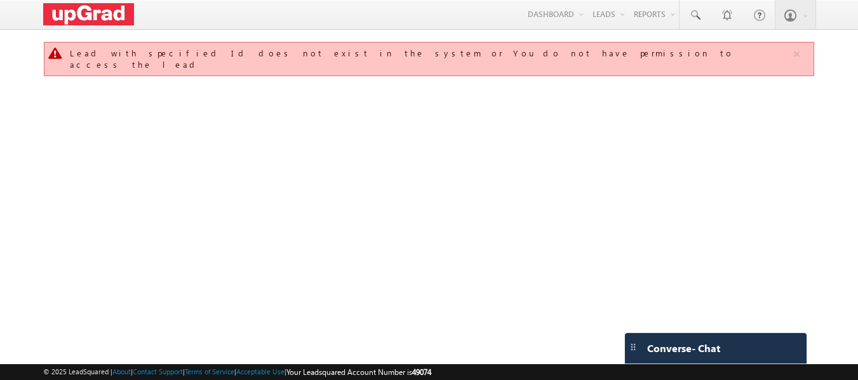  What do you see at coordinates (431, 59) in the screenshot?
I see `div: Lead with specified Id does not exist in the system or You do not have permission to access the lead` at bounding box center [431, 59].